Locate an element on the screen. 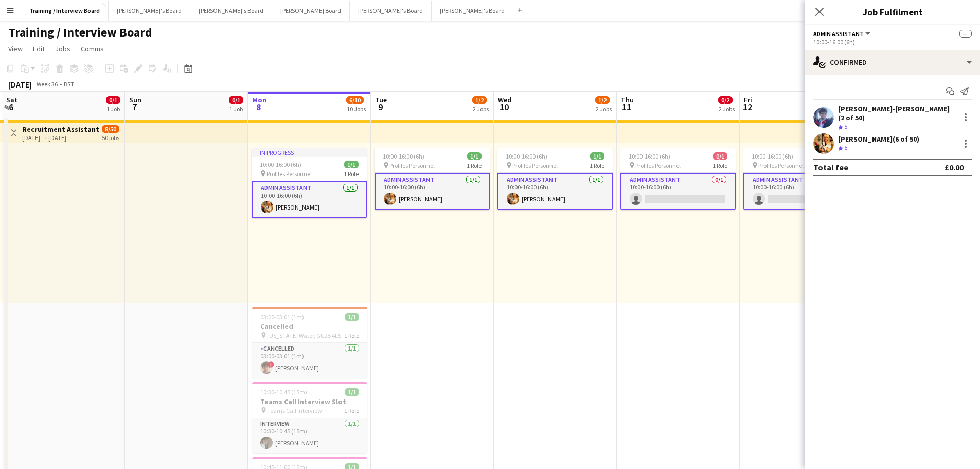 This screenshot has width=980, height=469. span: 8 is located at coordinates (258, 106).